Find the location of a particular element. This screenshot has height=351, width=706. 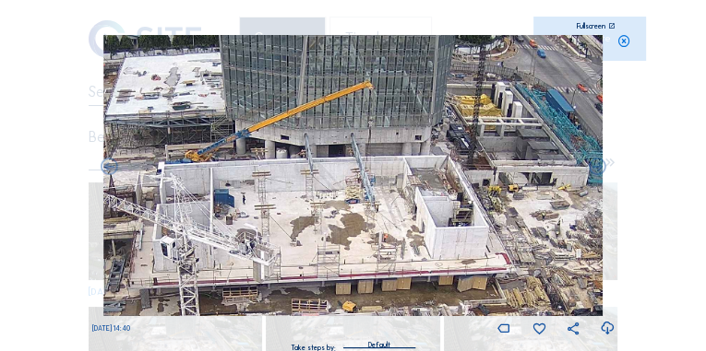

img: Image is located at coordinates (353, 175).